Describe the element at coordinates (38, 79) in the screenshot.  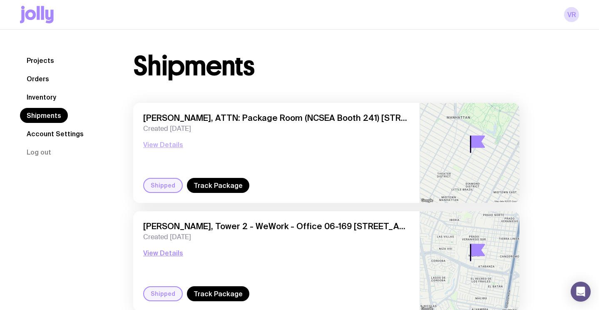
I see `a: Orders` at that location.